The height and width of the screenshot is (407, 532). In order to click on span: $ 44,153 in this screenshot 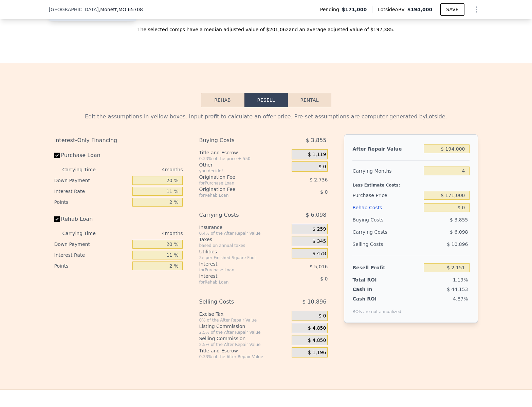, I will do `click(458, 290)`.